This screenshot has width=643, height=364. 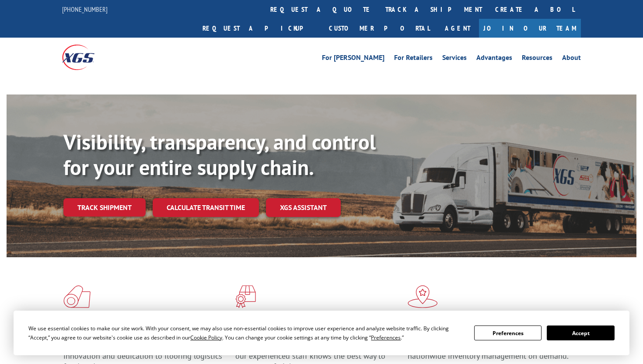 I want to click on a: Track shipment, so click(x=105, y=207).